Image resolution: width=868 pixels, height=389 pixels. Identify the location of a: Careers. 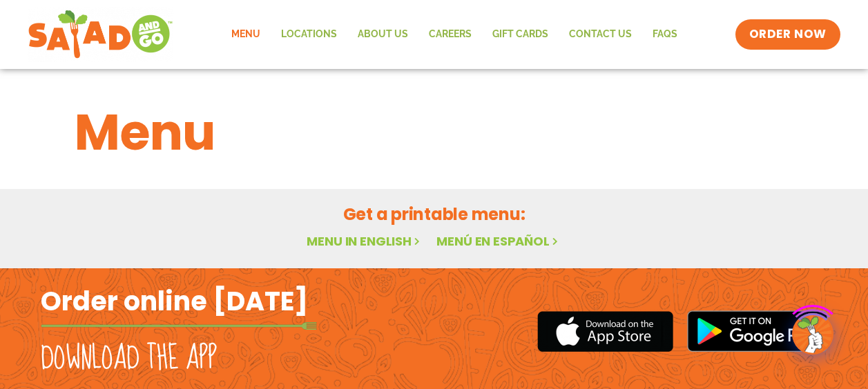
(451, 34).